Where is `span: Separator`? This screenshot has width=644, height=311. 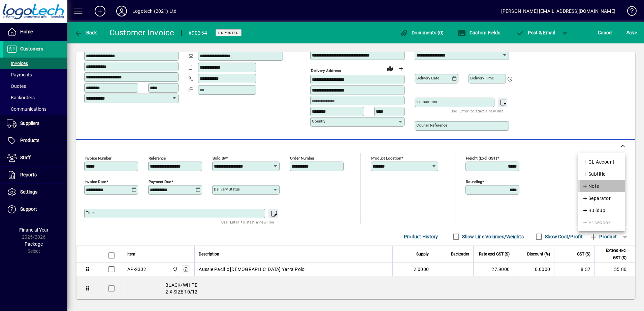
span: Separator is located at coordinates (596, 198).